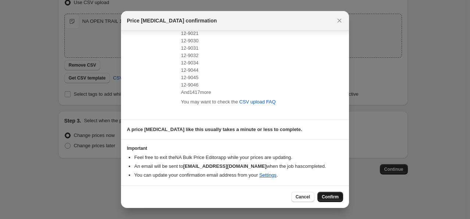  What do you see at coordinates (268, 175) in the screenshot?
I see `a: Settings` at bounding box center [268, 175].